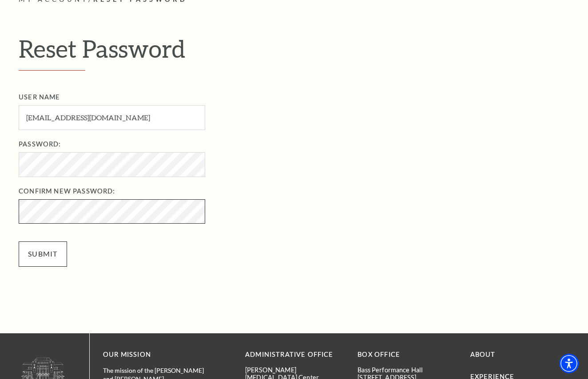 The image size is (588, 379). Describe the element at coordinates (483, 354) in the screenshot. I see `a: About` at that location.